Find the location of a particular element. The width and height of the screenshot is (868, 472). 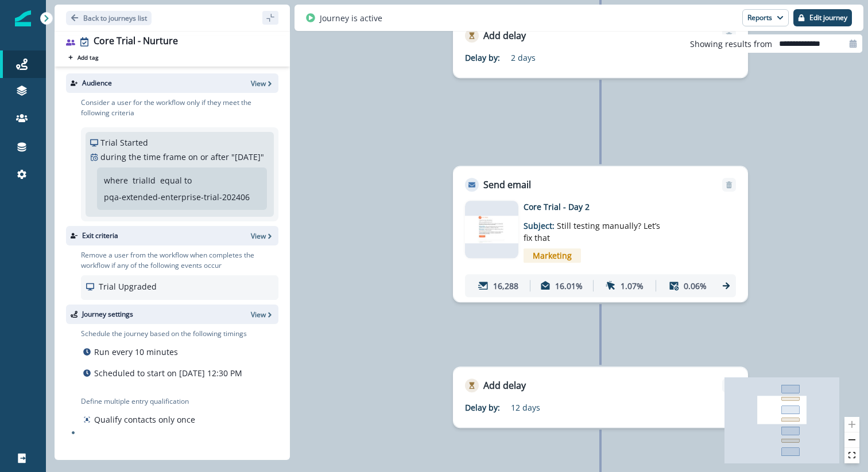

p: 2 days is located at coordinates (583, 57).